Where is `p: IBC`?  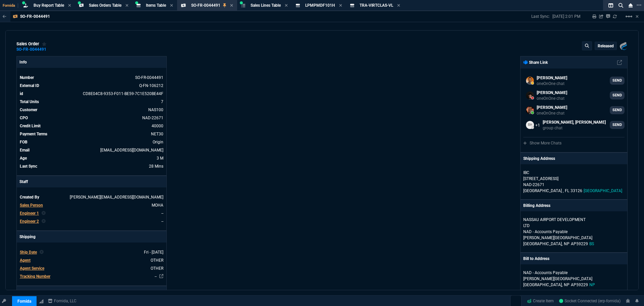 p: IBC is located at coordinates (555, 173).